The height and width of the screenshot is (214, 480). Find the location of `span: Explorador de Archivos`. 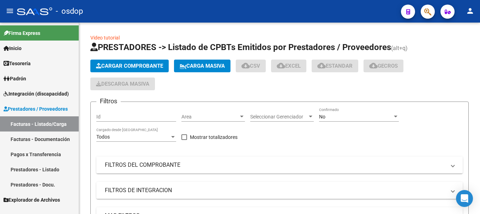

span: Explorador de Archivos is located at coordinates (32, 200).